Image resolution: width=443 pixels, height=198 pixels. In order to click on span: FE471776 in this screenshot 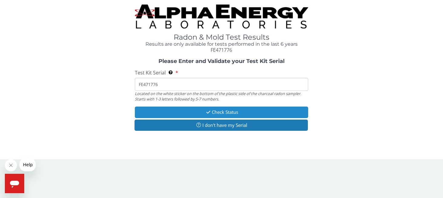, I will do `click(221, 50)`.